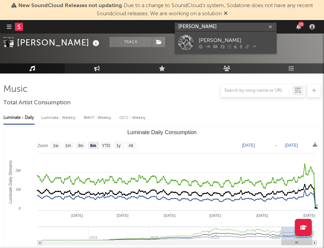  I want to click on span: New SoundCloud Releases not updating, so click(70, 6).